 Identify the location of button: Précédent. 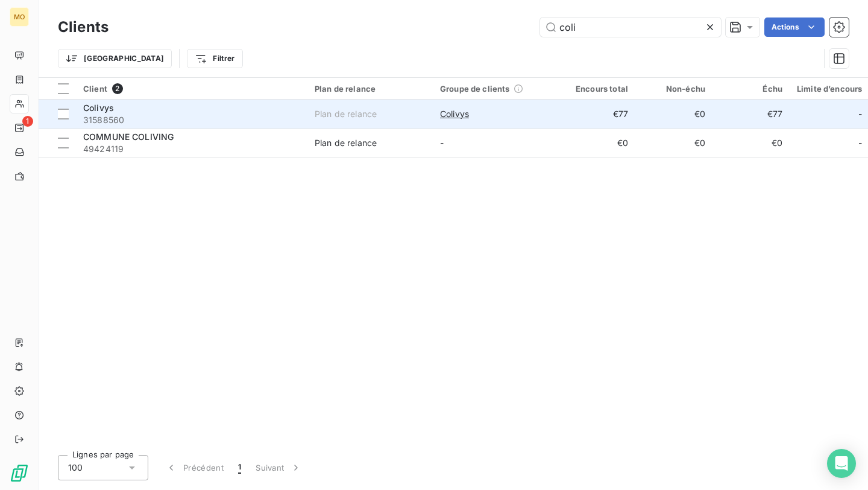
(194, 467).